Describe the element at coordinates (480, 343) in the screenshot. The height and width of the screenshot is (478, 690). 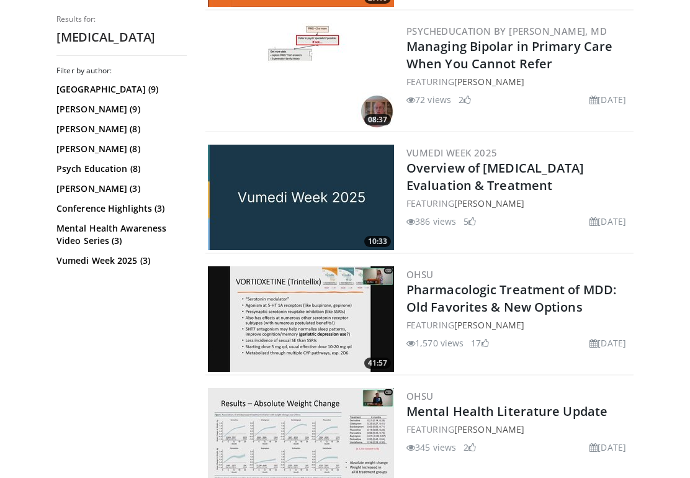
I see `li: 17` at that location.